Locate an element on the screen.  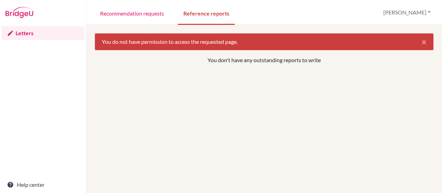
p: You don't have any outstanding reports to write is located at coordinates (264, 60).